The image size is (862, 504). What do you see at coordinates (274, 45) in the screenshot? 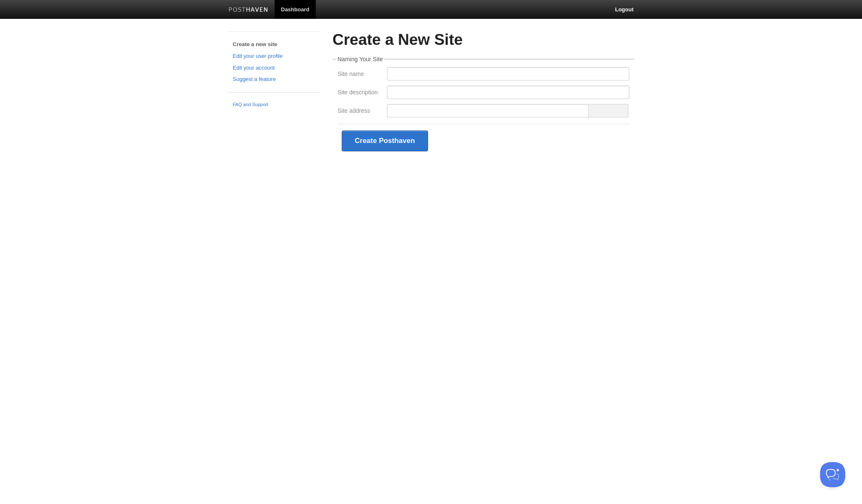
I see `a: Create a new site` at bounding box center [274, 45].